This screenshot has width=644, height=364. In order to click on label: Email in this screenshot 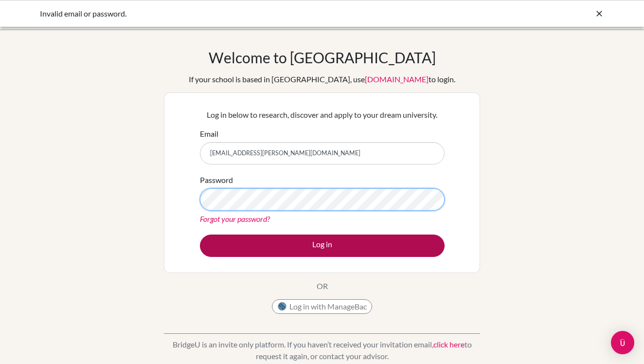, I will do `click(209, 134)`.